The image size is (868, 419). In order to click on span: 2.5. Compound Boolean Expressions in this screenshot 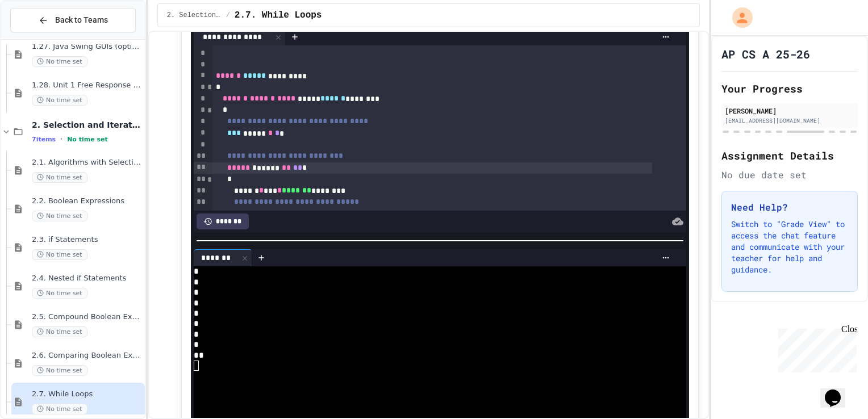, I will do `click(87, 317)`.